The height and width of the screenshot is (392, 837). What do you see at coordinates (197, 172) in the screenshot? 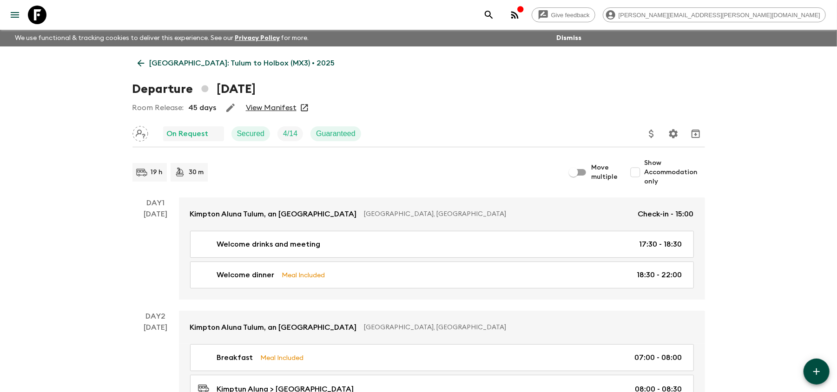
I see `p: 30 m` at bounding box center [197, 172].